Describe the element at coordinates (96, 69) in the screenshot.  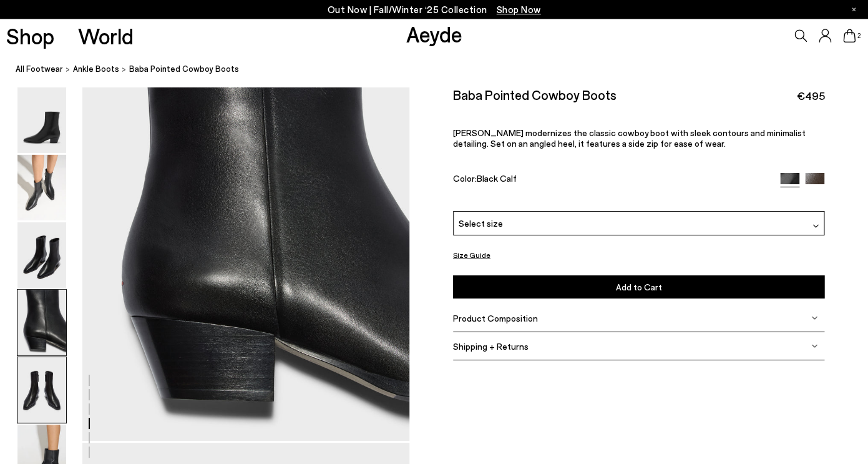
I see `span: ankle boots` at that location.